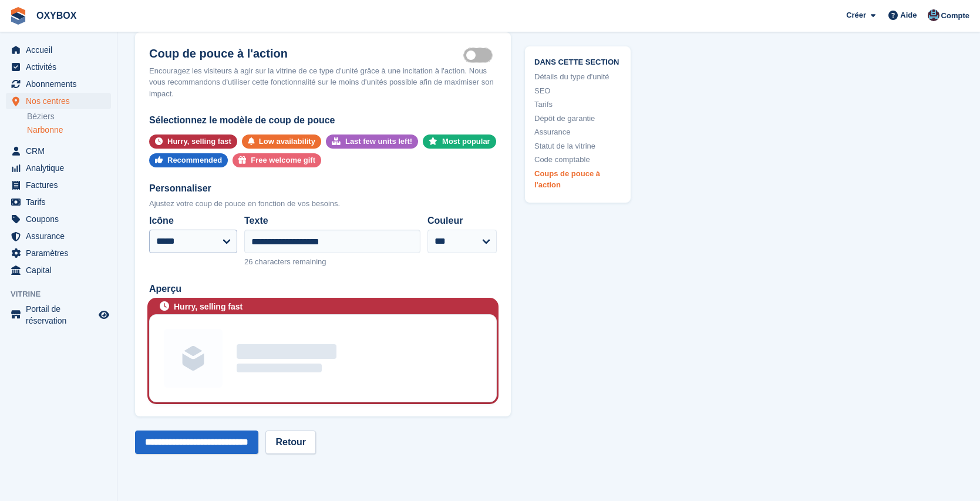  I want to click on a: Béziers, so click(69, 117).